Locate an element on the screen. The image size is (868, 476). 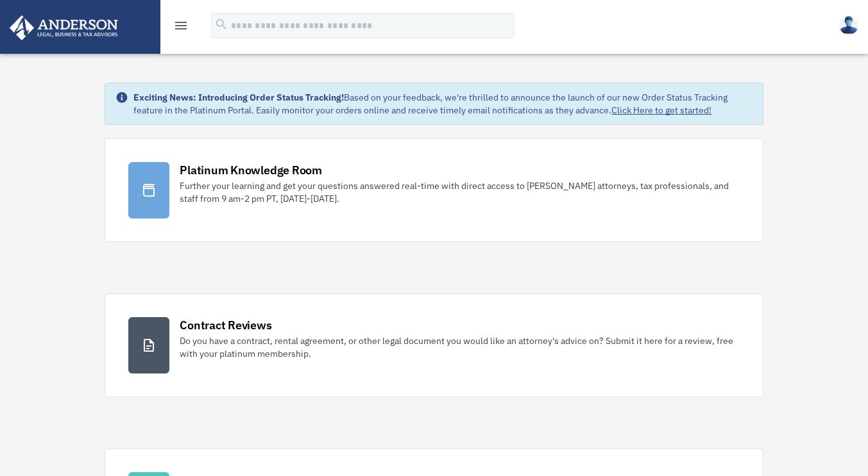
i: search is located at coordinates (222, 24).